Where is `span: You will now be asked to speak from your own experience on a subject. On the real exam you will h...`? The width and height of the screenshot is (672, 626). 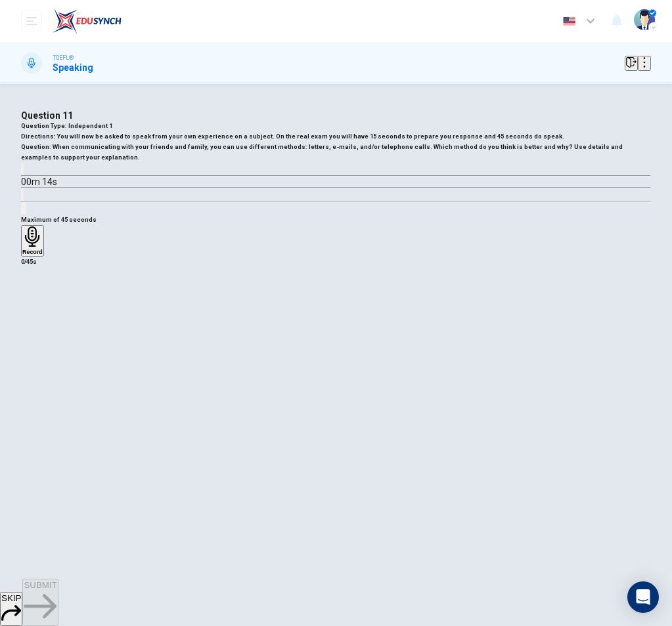 span: You will now be asked to speak from your own experience on a subject. On the real exam you will h... is located at coordinates (311, 136).